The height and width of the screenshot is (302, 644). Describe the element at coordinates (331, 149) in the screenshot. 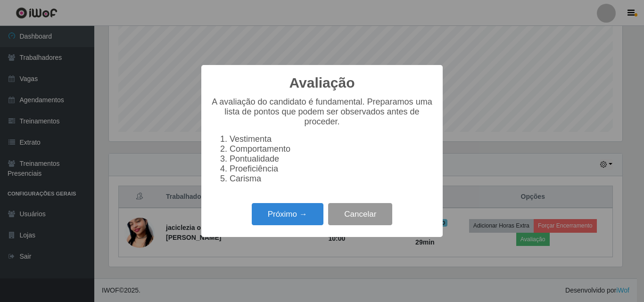

I see `li: Comportamento` at that location.